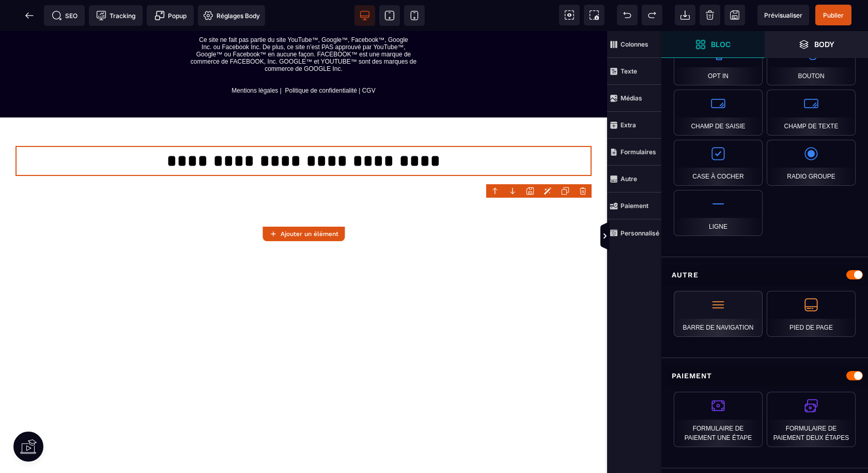 The image size is (868, 473). What do you see at coordinates (784, 15) in the screenshot?
I see `span: Prévisualiser` at bounding box center [784, 15].